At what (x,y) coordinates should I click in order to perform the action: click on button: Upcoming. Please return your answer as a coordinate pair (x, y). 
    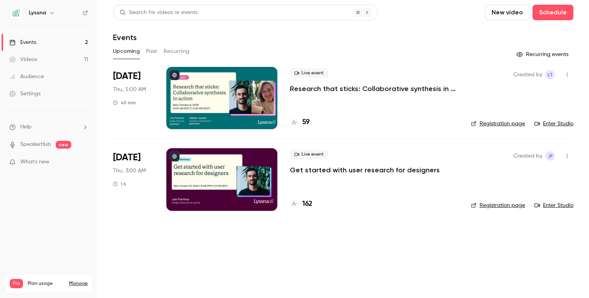
    Looking at the image, I should click on (126, 51).